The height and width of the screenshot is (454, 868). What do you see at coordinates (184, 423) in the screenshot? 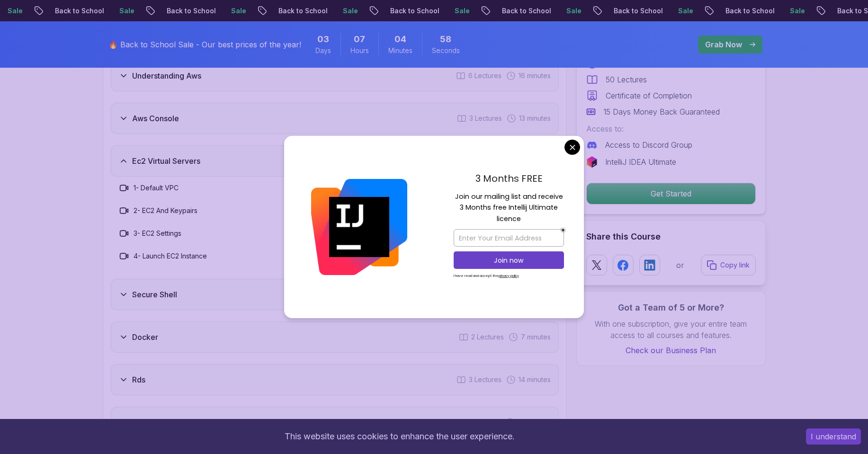
I see `h3: Ec2 And Rds Communication` at bounding box center [184, 423].